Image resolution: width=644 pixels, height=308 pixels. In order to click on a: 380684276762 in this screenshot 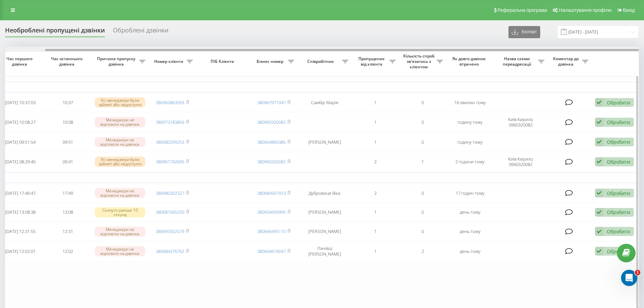, I will do `click(170, 251)`.